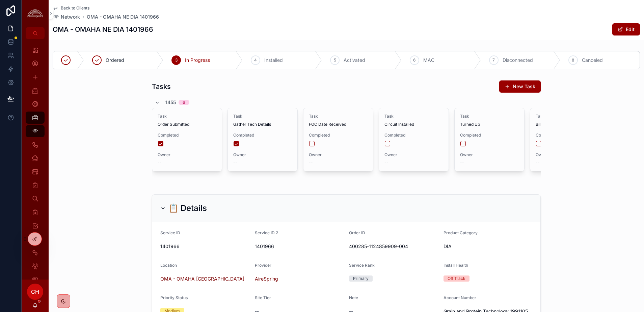 Image resolution: width=644 pixels, height=312 pixels. What do you see at coordinates (338, 140) in the screenshot?
I see `a: TaskFOC Date ReceivedCompletedOwner--` at bounding box center [338, 140].